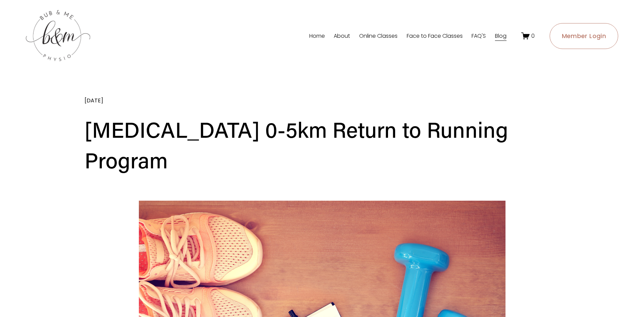 The height and width of the screenshot is (317, 644). Describe the element at coordinates (58, 36) in the screenshot. I see `a: bubandme` at that location.